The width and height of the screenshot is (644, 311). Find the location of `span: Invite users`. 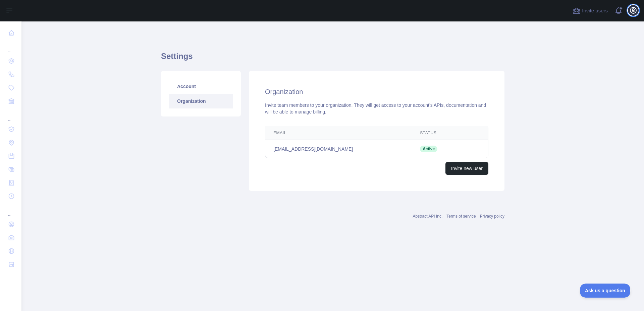

span: Invite users is located at coordinates (595, 11).